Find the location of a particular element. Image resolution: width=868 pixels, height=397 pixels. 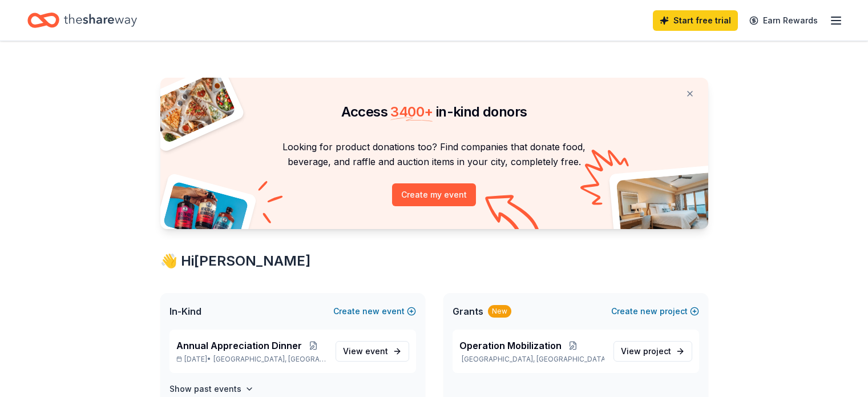

span: Annual Appreciation Dinner is located at coordinates (239, 345).